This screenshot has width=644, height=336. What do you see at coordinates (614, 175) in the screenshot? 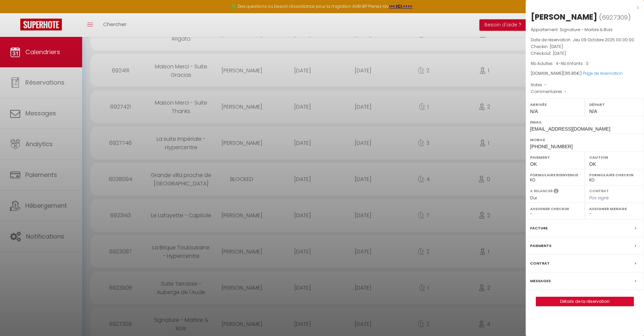
I see `label: Formulaire Checkin` at bounding box center [614, 175].